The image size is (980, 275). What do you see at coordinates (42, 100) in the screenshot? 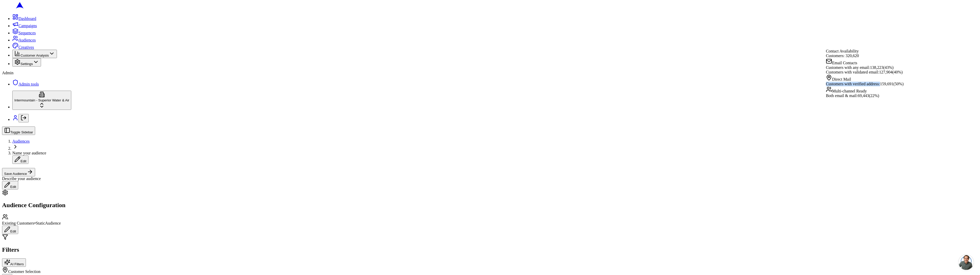
I see `button: Intermountain - Superior Water & Air` at bounding box center [42, 100].